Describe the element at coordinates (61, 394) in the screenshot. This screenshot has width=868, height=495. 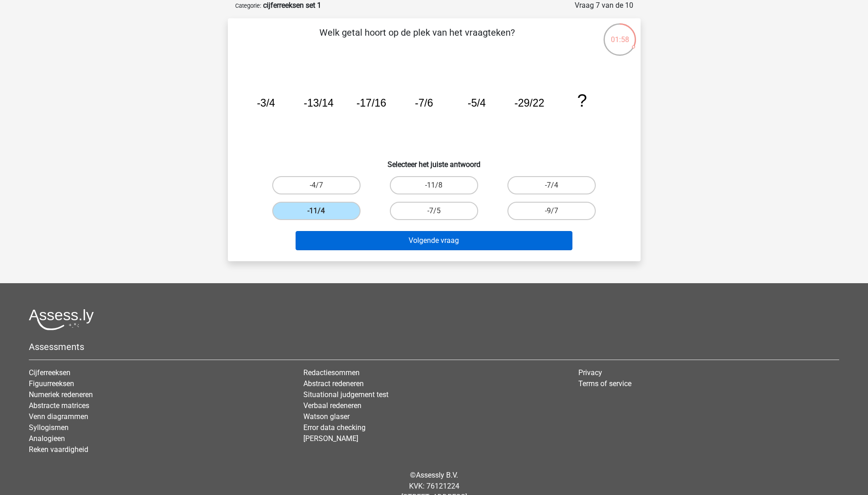
I see `a: Numeriek redeneren` at that location.